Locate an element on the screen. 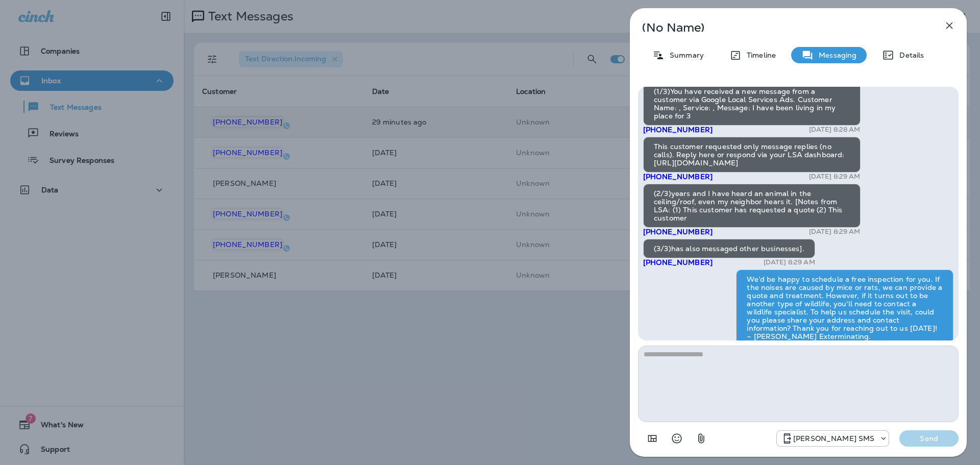 The width and height of the screenshot is (980, 465). div: (3/3)has also messaged other businesses]. is located at coordinates (729, 249).